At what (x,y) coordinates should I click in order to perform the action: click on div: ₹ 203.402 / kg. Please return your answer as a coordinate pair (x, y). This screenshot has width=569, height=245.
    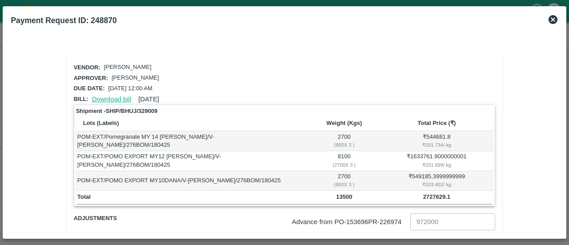
    Looking at the image, I should click on (437, 185).